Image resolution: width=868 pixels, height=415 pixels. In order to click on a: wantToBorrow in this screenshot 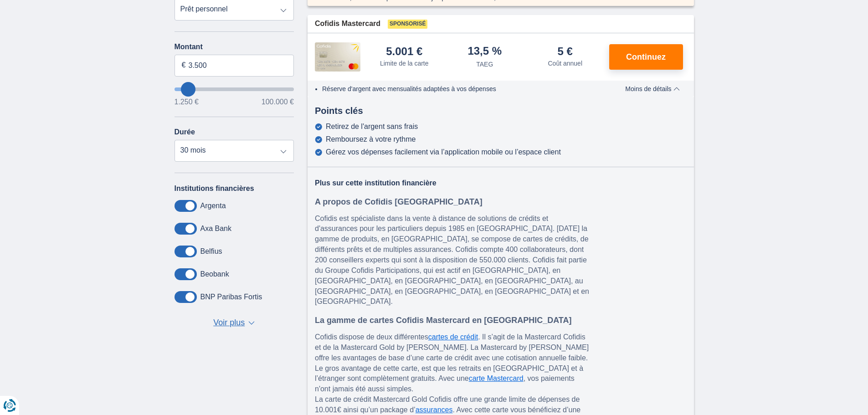, I will do `click(235, 90)`.